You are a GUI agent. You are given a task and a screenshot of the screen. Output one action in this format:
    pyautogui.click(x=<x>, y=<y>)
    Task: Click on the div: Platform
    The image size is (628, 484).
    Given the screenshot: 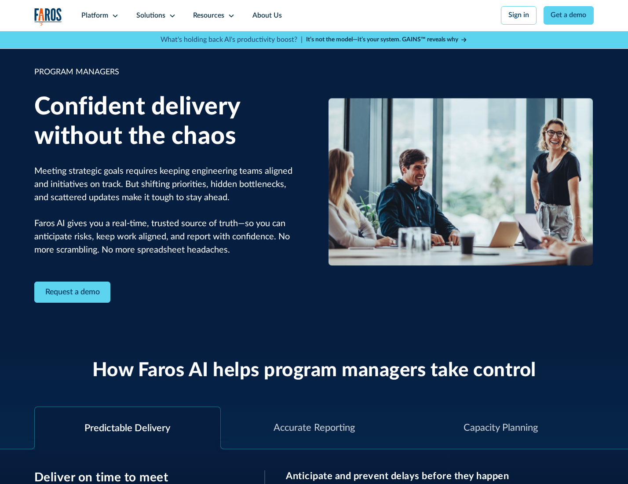 What is the action you would take?
    pyautogui.click(x=95, y=16)
    